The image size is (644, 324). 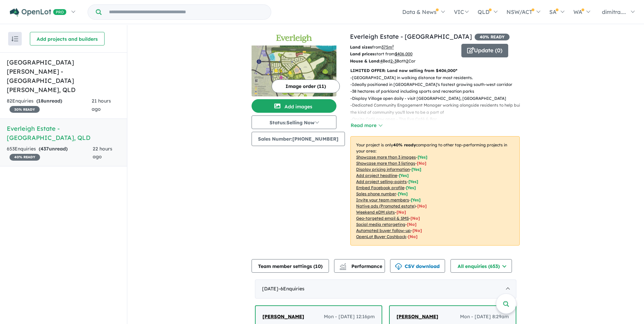 I want to click on img: Openlot PRO Logo White, so click(x=38, y=12).